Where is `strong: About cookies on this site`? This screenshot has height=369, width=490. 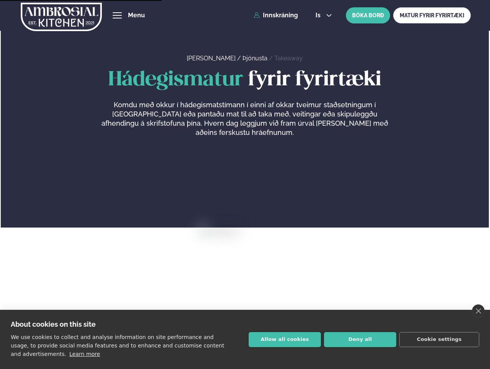 strong: About cookies on this site is located at coordinates (53, 324).